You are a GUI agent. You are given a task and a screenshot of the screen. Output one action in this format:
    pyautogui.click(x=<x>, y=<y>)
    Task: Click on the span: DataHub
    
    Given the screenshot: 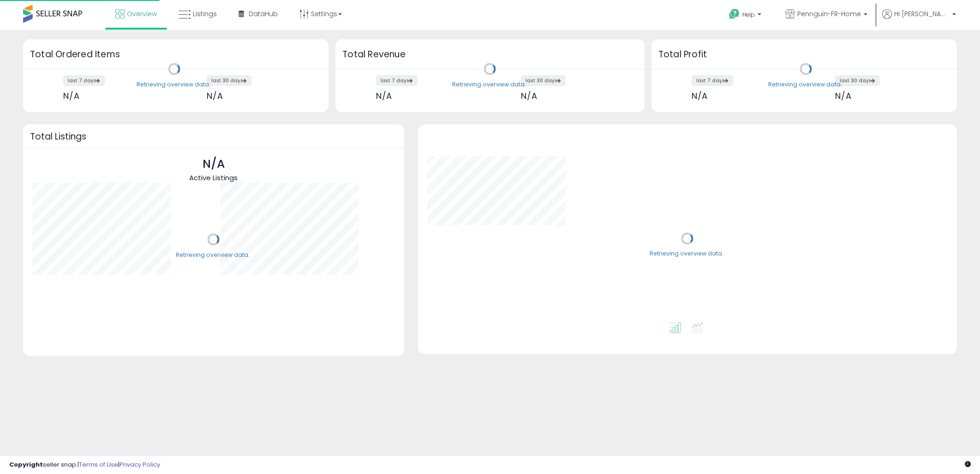 What is the action you would take?
    pyautogui.click(x=263, y=14)
    